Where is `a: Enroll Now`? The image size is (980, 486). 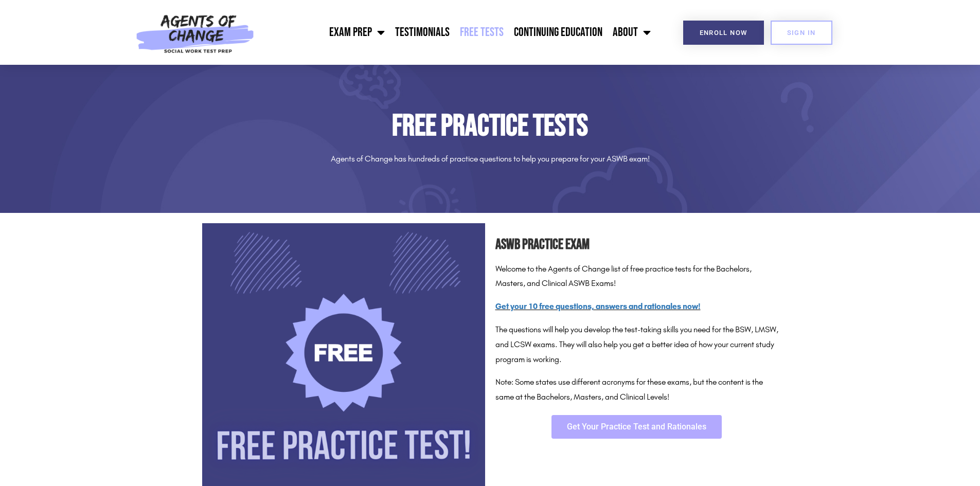 a: Enroll Now is located at coordinates (723, 32).